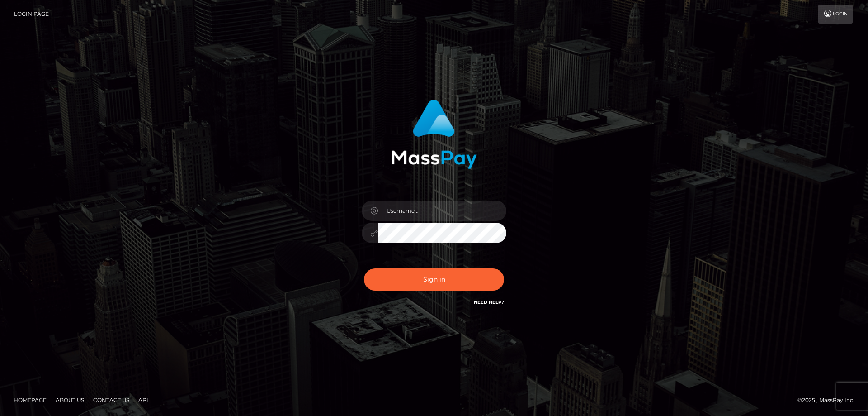  Describe the element at coordinates (829, 399) in the screenshot. I see `div: © 2025 , MassPay Inc.` at that location.